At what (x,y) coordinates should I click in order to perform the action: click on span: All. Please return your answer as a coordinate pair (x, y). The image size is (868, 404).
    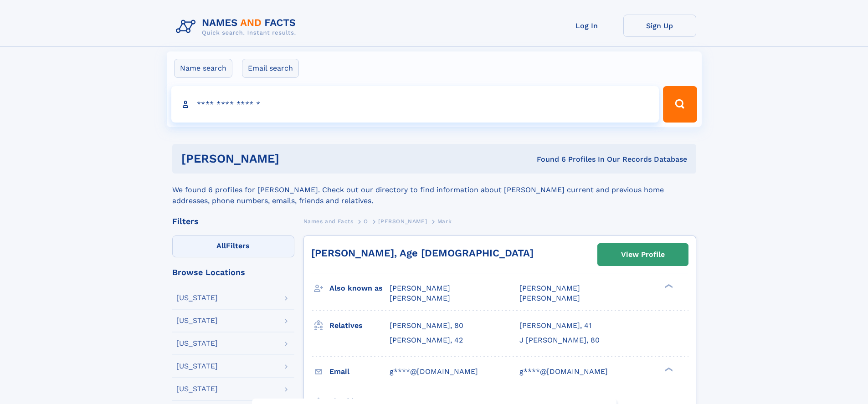
    Looking at the image, I should click on (221, 246).